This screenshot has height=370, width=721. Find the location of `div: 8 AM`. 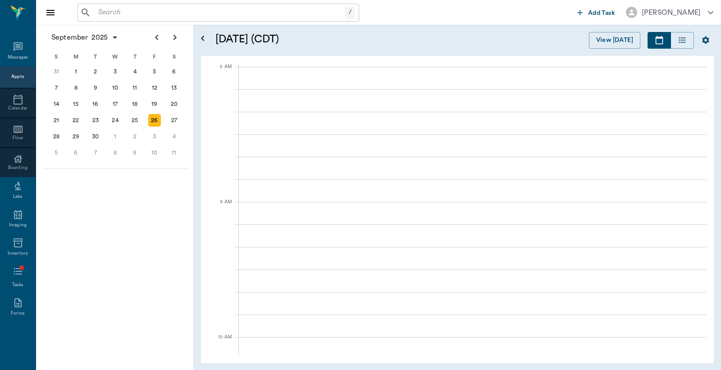

div: 8 AM is located at coordinates (220, 73).